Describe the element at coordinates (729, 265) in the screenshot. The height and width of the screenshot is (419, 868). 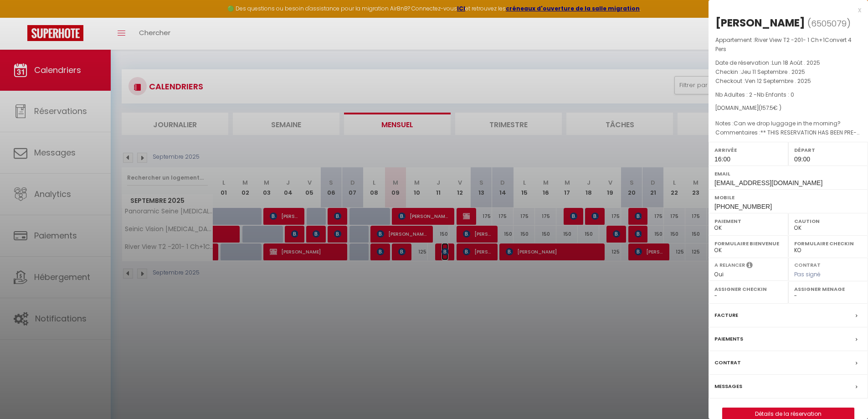
I see `label: A relancer` at that location.